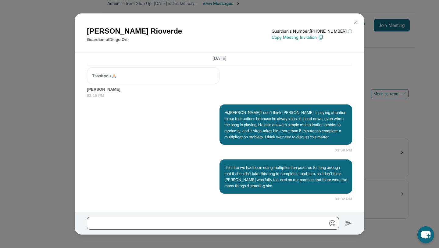 Image resolution: width=439 pixels, height=248 pixels. I want to click on p: Guardian of Diego Orti, so click(134, 40).